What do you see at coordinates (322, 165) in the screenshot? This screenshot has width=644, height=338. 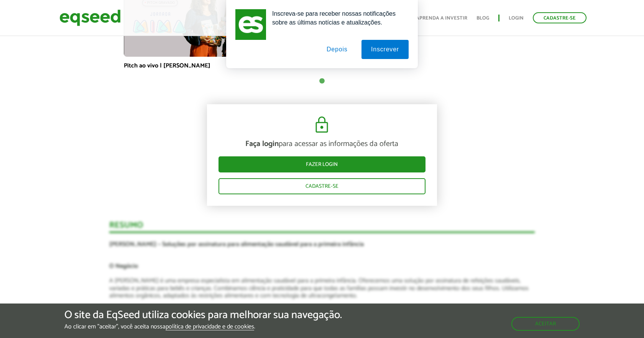 I see `a: Fazer login` at bounding box center [322, 165].